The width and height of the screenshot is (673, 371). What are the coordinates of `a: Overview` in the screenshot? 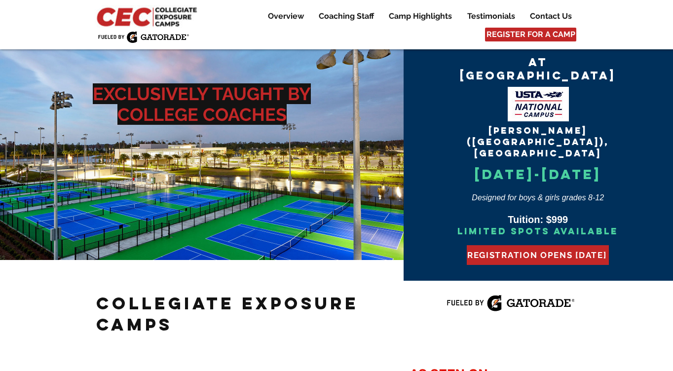 It's located at (286, 16).